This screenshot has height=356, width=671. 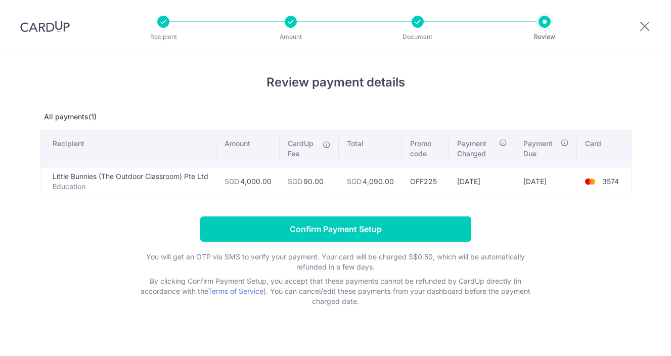 I want to click on input: Confirm Payment Setup, so click(x=336, y=229).